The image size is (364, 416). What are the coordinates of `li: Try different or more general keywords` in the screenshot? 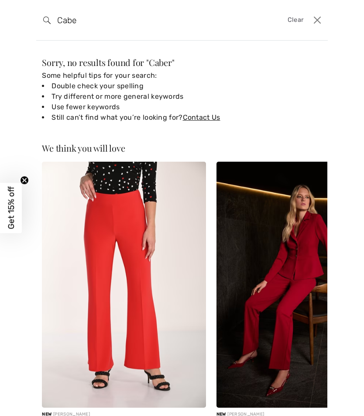 It's located at (182, 97).